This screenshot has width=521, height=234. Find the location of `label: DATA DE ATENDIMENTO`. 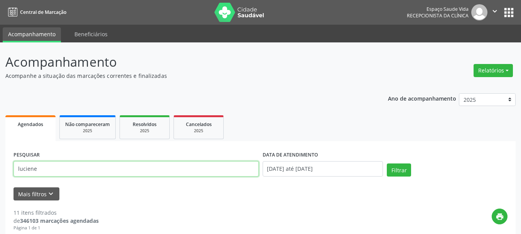

label: DATA DE ATENDIMENTO is located at coordinates (290, 155).